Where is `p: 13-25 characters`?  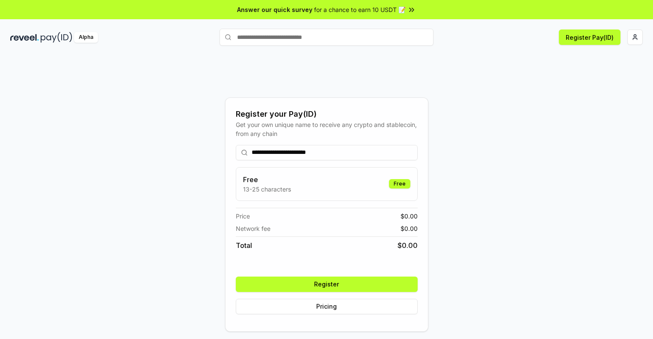 p: 13-25 characters is located at coordinates (267, 189).